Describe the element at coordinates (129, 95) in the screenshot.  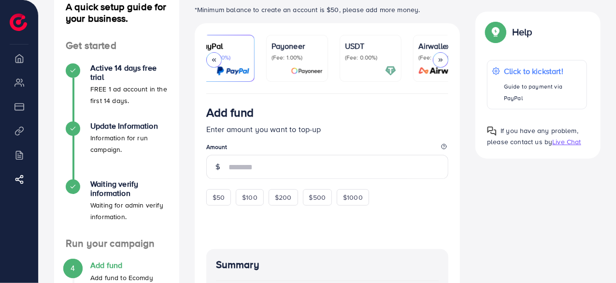
I see `p: FREE 1 ad account in the first 14 days.` at that location.